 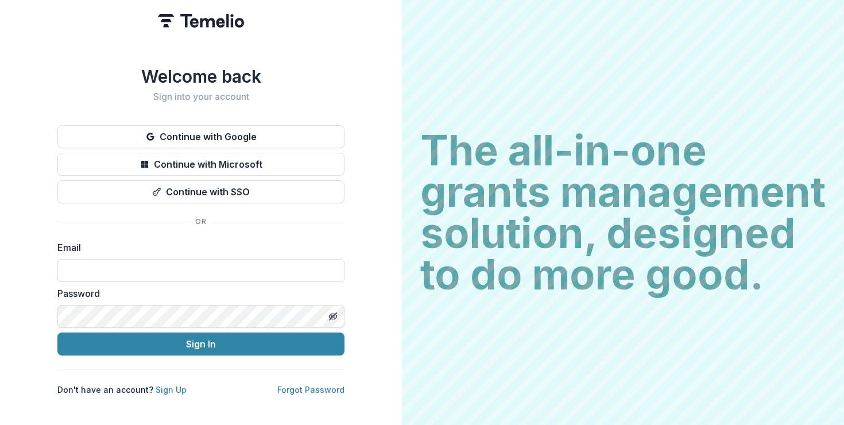 What do you see at coordinates (333, 316) in the screenshot?
I see `button: Toggle password visibility` at bounding box center [333, 316].